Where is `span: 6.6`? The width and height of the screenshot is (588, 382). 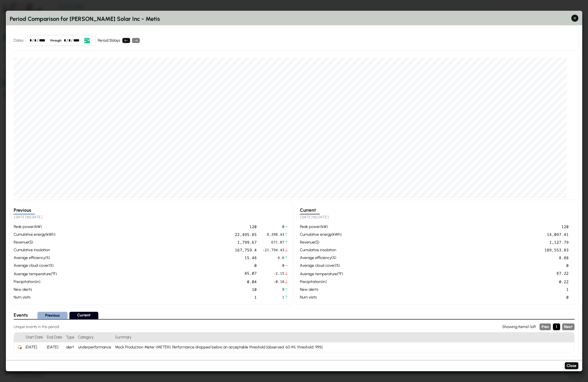 span: 6.6 is located at coordinates (273, 258).